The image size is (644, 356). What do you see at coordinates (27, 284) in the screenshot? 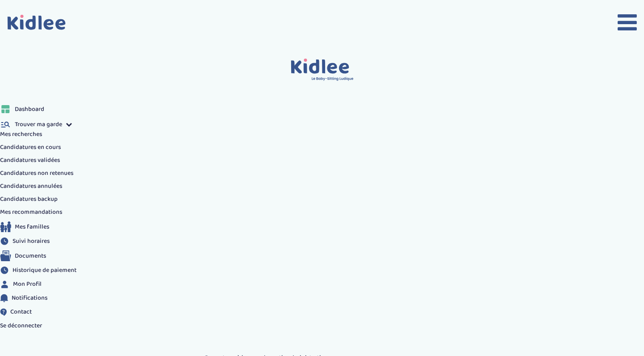
I see `span: Mon Profil` at bounding box center [27, 284].